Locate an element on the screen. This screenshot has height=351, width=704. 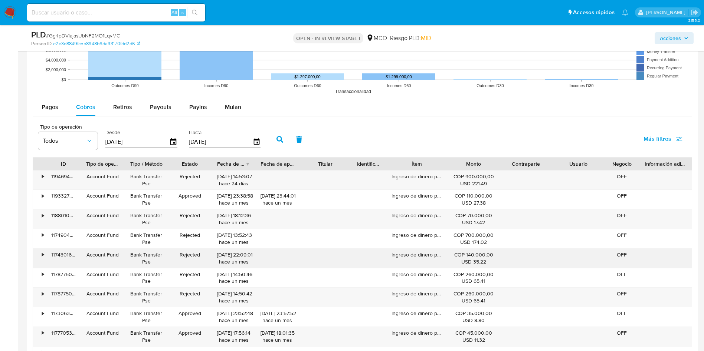
p: damian.rodriguez@mercadolibre.com is located at coordinates (667, 12).